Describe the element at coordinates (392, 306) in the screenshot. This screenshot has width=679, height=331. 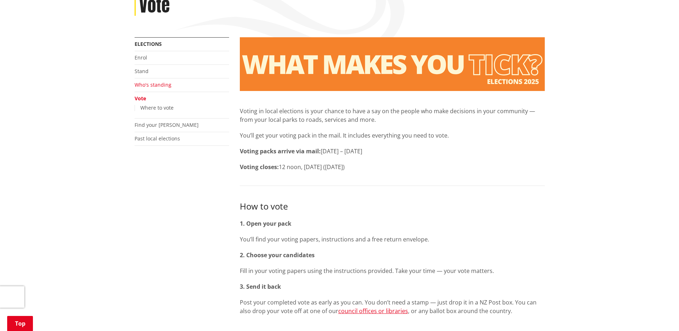
I see `p: Post your completed vote as early as you can. You don’t need a stamp — just drop it in a NZ Post ...` at that location.